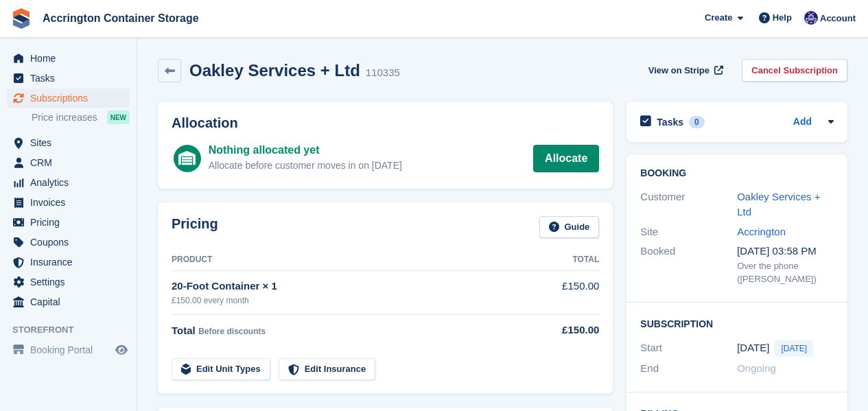  What do you see at coordinates (566, 158) in the screenshot?
I see `a: Allocate` at bounding box center [566, 158].